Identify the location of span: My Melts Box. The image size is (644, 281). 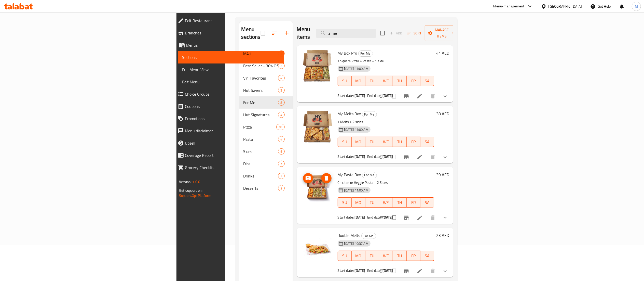
(349, 114).